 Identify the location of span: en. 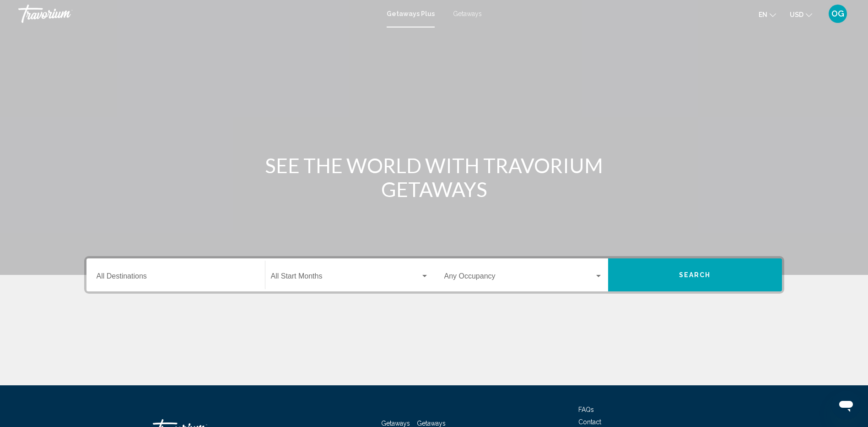
(762, 15).